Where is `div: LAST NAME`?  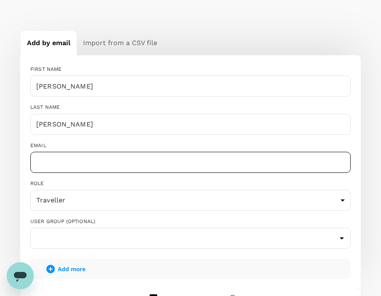
div: LAST NAME is located at coordinates (190, 107).